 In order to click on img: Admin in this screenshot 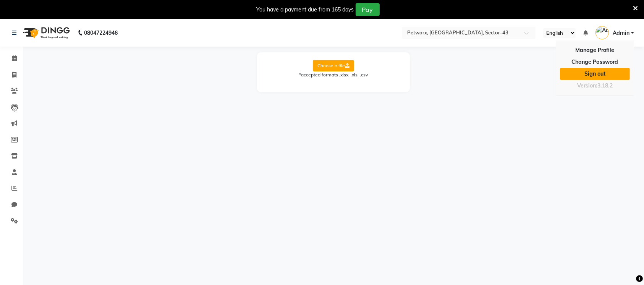, I will do `click(602, 32)`.